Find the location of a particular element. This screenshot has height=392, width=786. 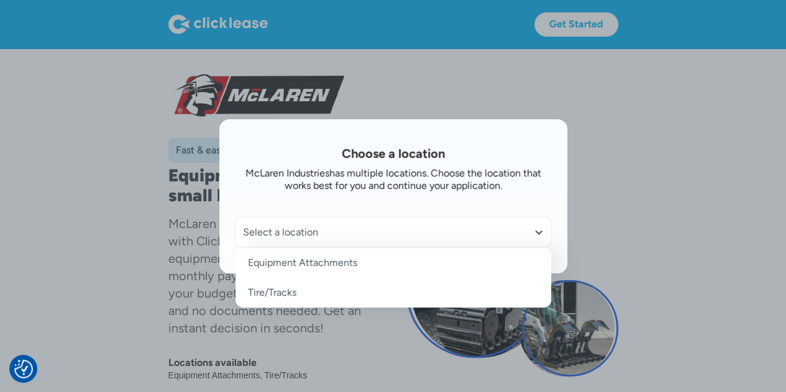

nav: Select a location is located at coordinates (394, 278).